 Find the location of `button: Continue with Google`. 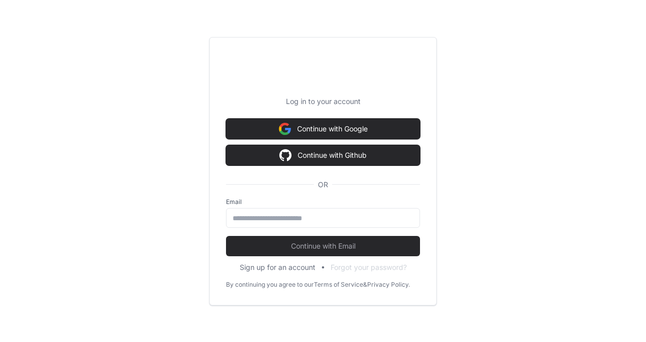

button: Continue with Google is located at coordinates (323, 129).